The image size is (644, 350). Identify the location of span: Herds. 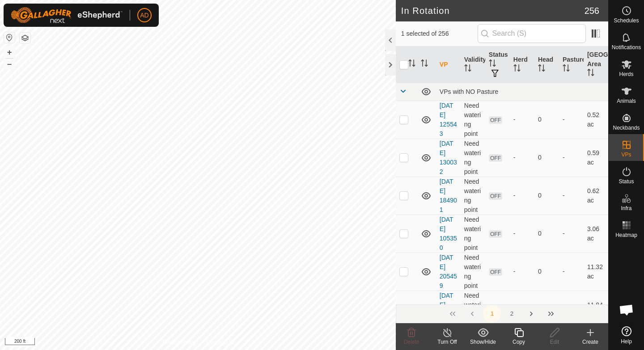
(626, 74).